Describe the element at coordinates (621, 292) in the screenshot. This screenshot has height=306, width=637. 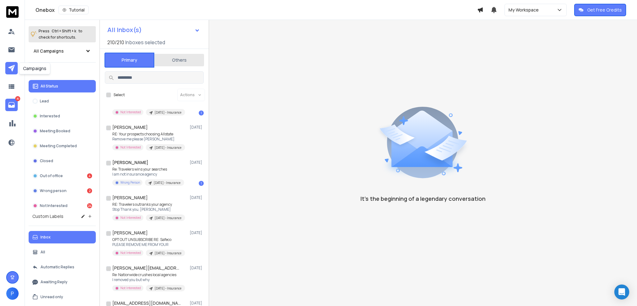
I see `div: Open Intercom Messenger` at that location.